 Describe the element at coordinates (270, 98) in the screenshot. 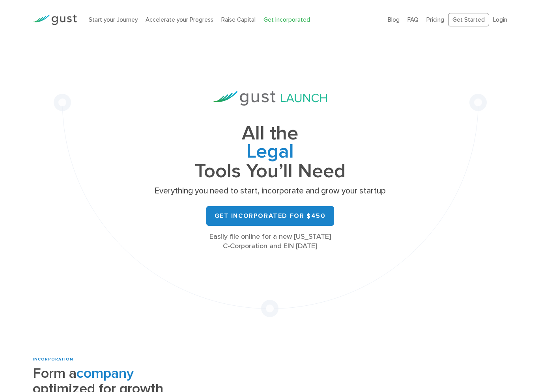

I see `img: Gust Launch Logo` at that location.